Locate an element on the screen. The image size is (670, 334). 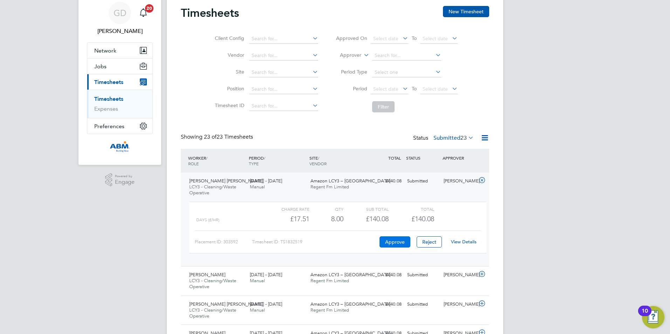
span: Preferences is located at coordinates (109, 126).